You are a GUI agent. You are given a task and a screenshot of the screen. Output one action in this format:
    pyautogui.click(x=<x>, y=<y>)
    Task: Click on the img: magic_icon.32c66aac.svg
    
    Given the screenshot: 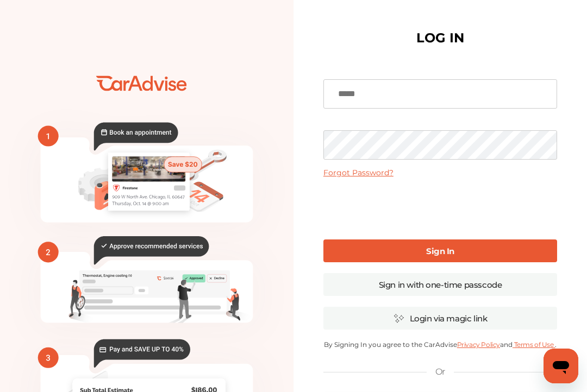 What is the action you would take?
    pyautogui.click(x=399, y=319)
    